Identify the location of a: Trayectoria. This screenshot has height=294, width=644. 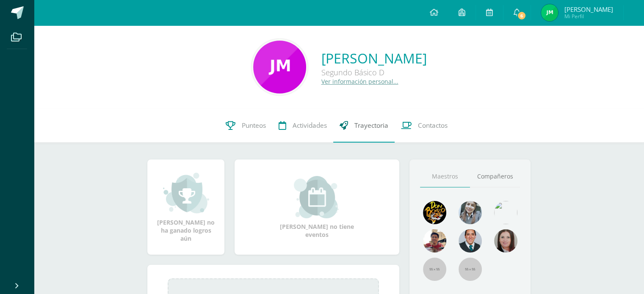
(364, 126).